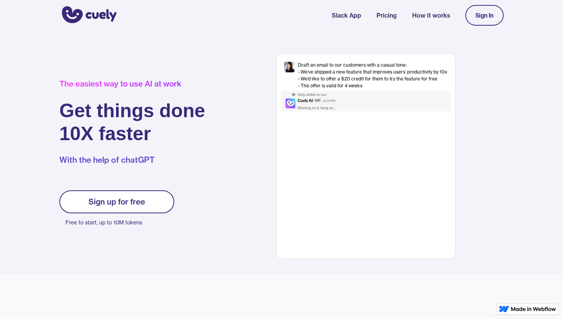 This screenshot has width=563, height=319. What do you see at coordinates (372, 75) in the screenshot?
I see `div: Draft an email to our customers with a casual tone: - We’ve shipped a new feature that improves u...` at bounding box center [372, 75].